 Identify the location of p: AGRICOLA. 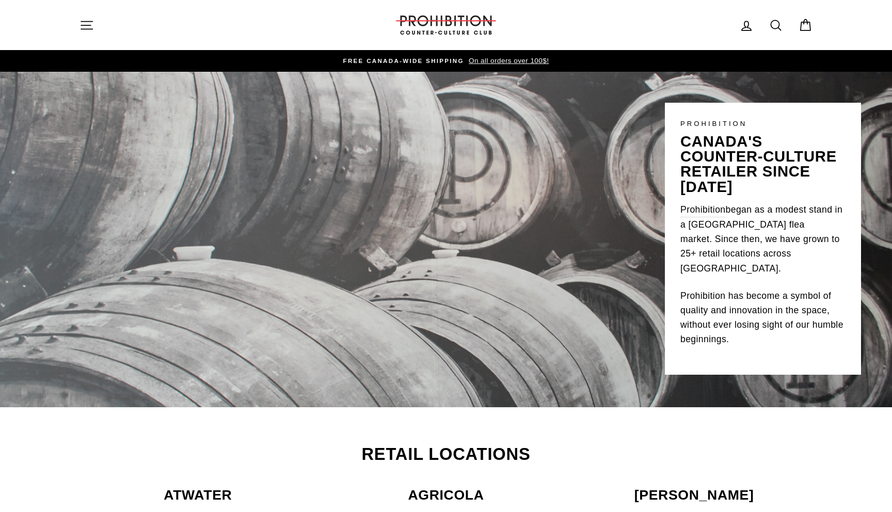
(446, 495).